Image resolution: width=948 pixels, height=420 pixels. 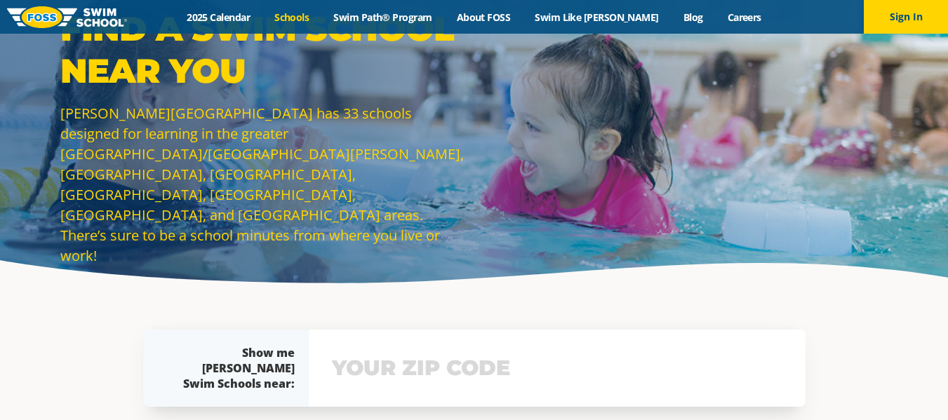 I want to click on p: Find a Swim School Near You, so click(x=264, y=50).